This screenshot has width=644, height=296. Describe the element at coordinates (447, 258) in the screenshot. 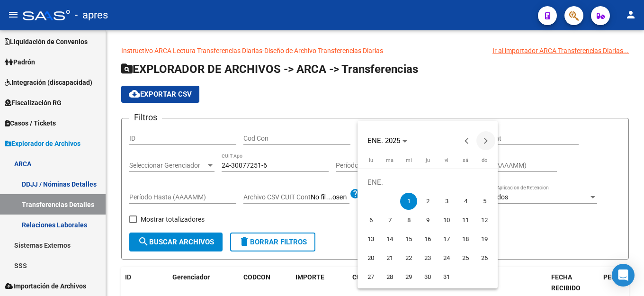

I see `button: 24 de enero de 2025` at that location.